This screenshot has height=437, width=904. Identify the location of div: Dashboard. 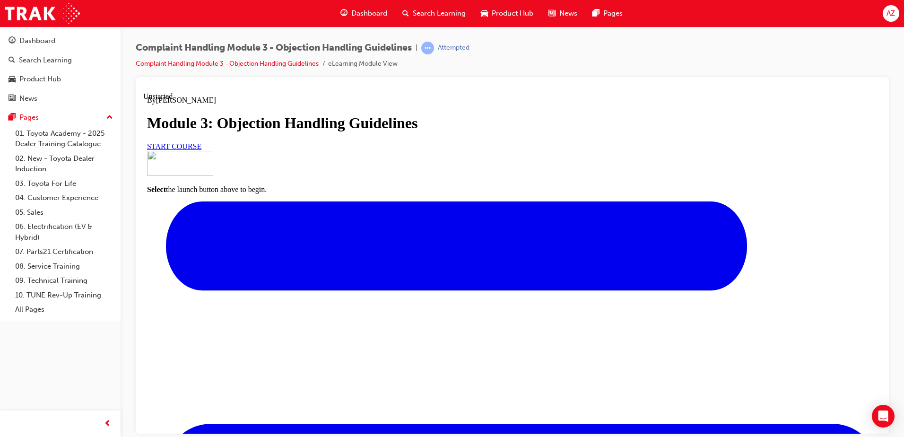
(37, 41).